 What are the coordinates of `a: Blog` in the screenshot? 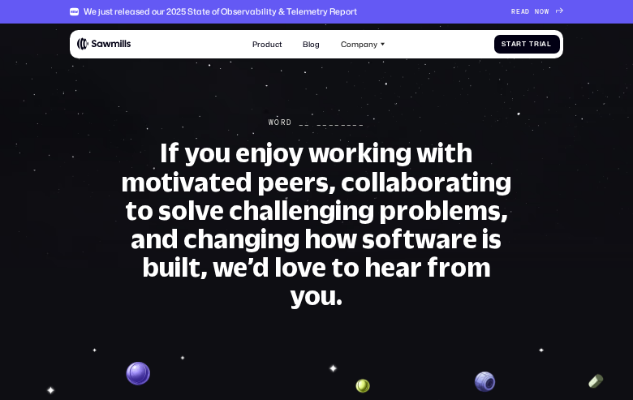 It's located at (311, 44).